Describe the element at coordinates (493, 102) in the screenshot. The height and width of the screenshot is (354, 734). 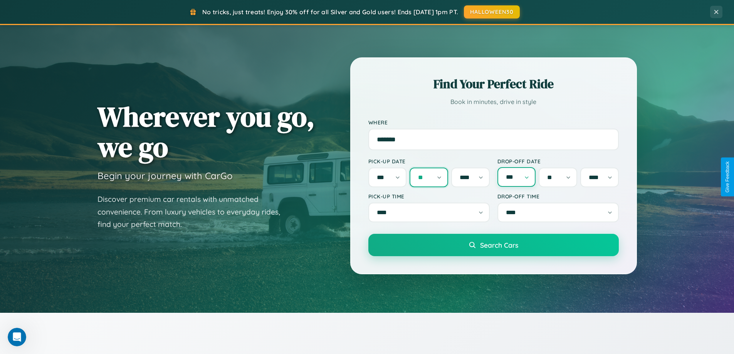
I see `p: Book in minutes, drive in style` at that location.